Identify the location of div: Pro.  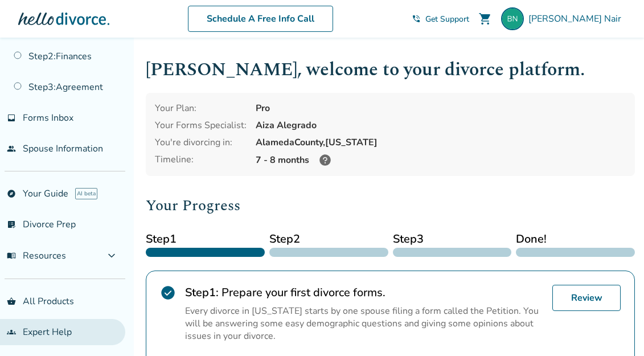
(440, 108).